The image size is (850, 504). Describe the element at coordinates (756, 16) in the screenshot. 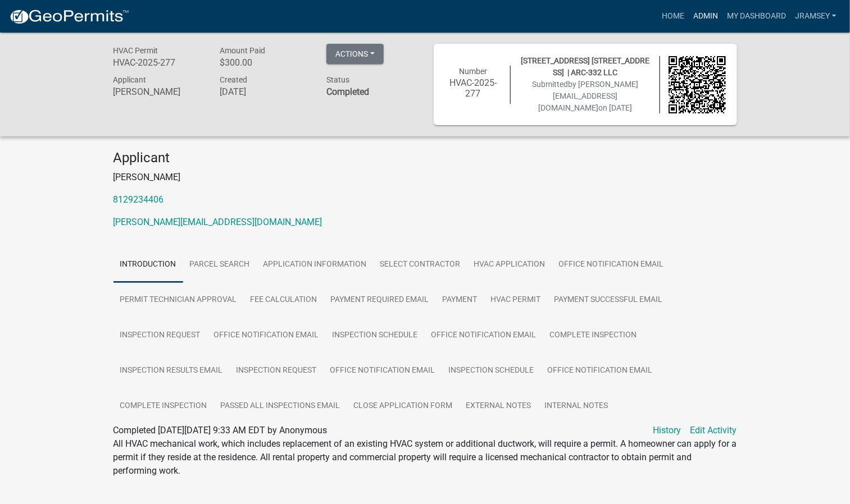

I see `a: My Dashboard` at that location.